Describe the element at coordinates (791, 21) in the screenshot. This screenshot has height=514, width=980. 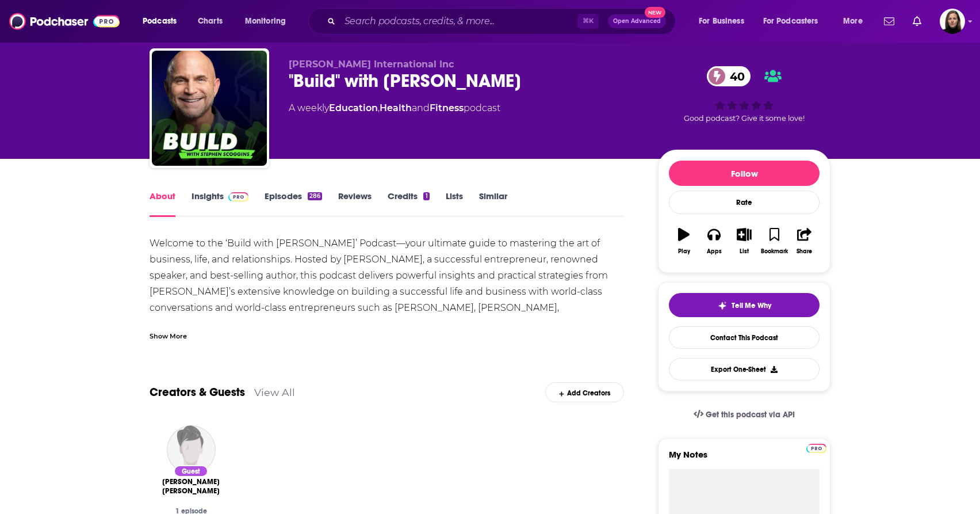
I see `span: For Podcasters` at that location.